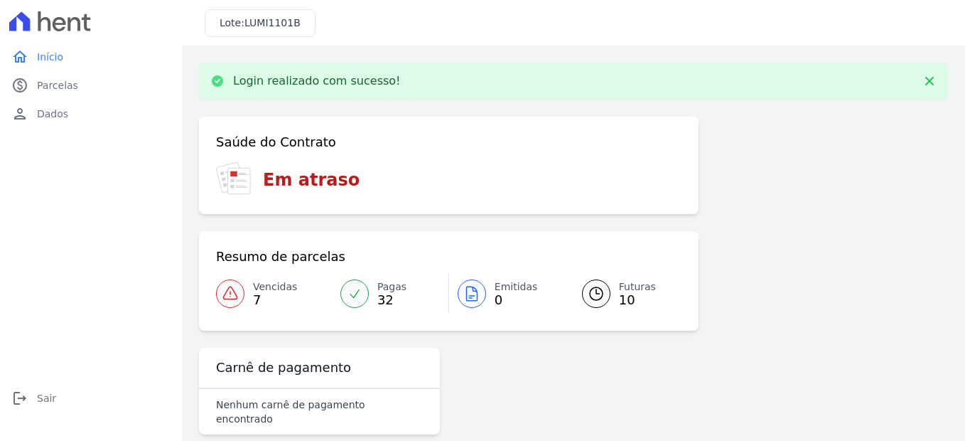  What do you see at coordinates (516, 300) in the screenshot?
I see `span: 0` at bounding box center [516, 300].